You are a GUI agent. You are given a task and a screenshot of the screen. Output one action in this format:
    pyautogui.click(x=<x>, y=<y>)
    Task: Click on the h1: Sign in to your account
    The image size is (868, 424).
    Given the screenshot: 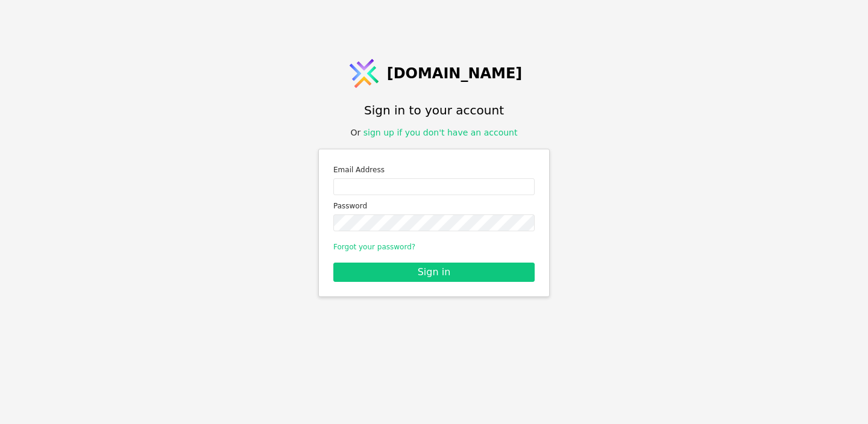 What is the action you would take?
    pyautogui.click(x=434, y=110)
    